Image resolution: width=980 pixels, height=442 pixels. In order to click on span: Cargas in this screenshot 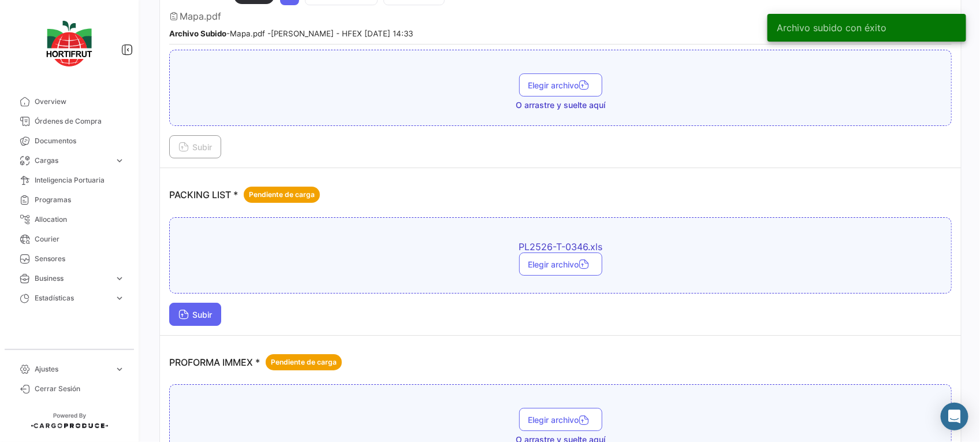, I will do `click(72, 161)`.